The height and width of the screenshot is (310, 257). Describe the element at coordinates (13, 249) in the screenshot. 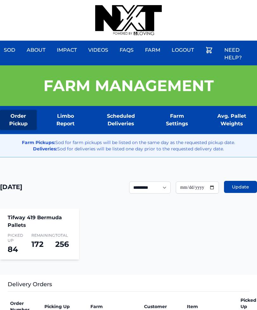

I see `span: 84` at that location.